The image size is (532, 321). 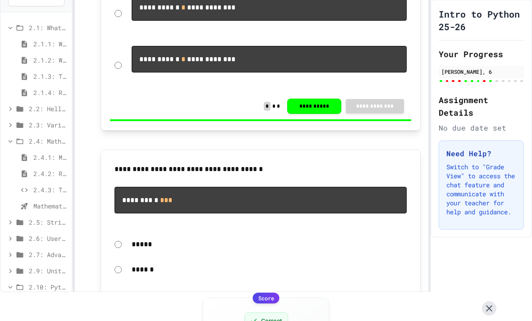 What do you see at coordinates (50, 206) in the screenshot?
I see `span: Mathematical Operators - Quiz` at bounding box center [50, 206].